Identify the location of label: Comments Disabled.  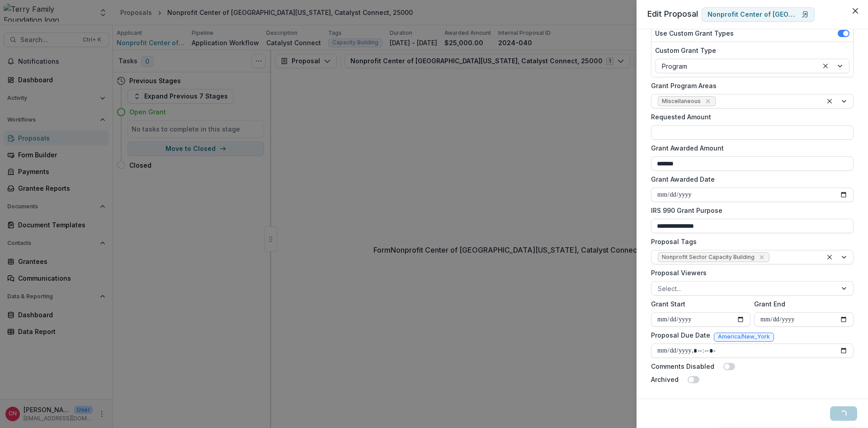
(682, 366).